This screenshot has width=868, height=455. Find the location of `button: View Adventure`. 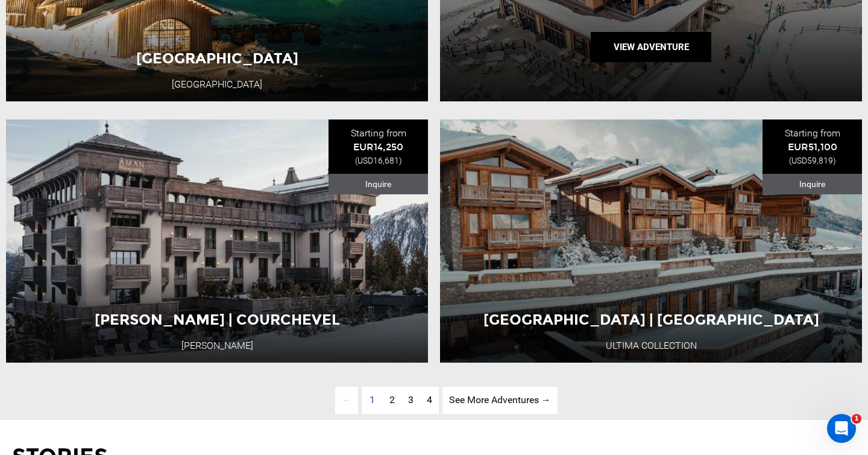

button: View Adventure is located at coordinates (651, 47).